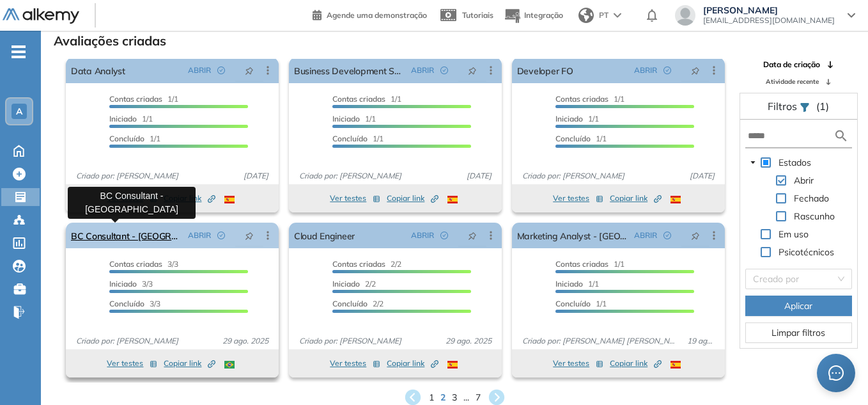  I want to click on a: Developer FO, so click(545, 71).